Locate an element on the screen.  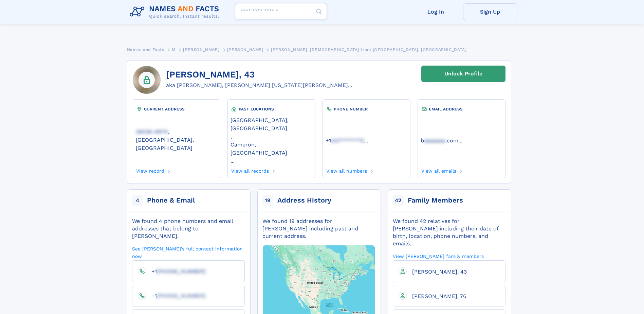
span: aaaaaaa is located at coordinates (434, 140).